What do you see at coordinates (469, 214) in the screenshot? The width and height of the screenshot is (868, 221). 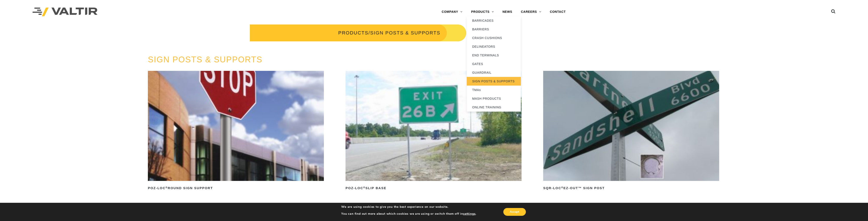 I see `button: settings` at bounding box center [469, 214].